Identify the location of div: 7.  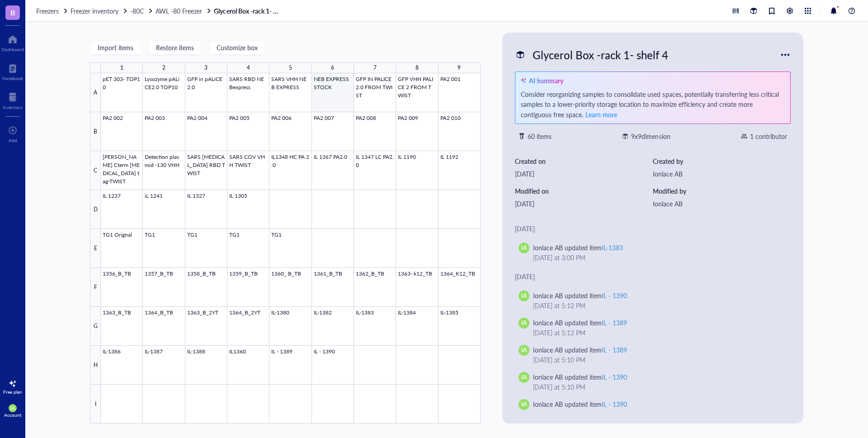
(375, 68).